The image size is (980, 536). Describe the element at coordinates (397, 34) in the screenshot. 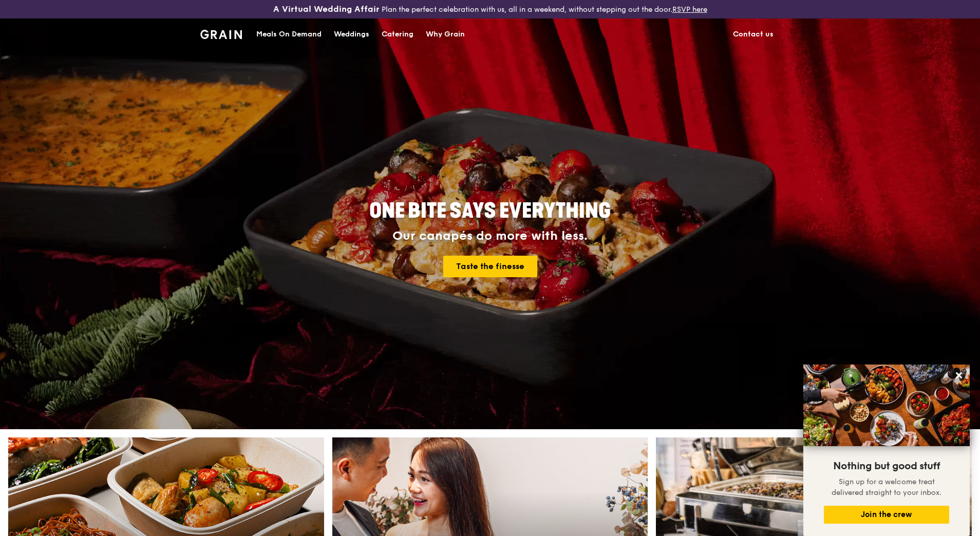

I see `a: Catering` at that location.